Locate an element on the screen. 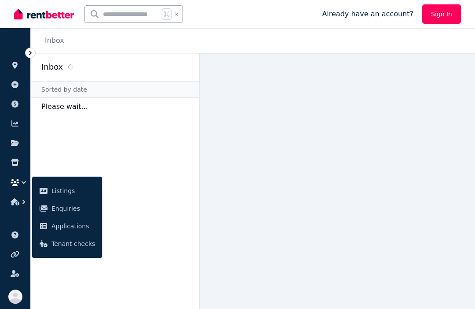 Image resolution: width=475 pixels, height=309 pixels. a: Applications is located at coordinates (67, 226).